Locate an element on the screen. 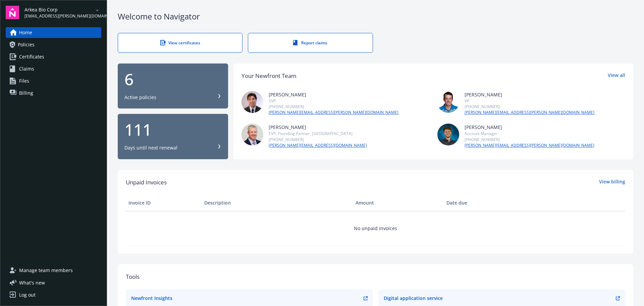  div: Digital application service is located at coordinates (413, 298).